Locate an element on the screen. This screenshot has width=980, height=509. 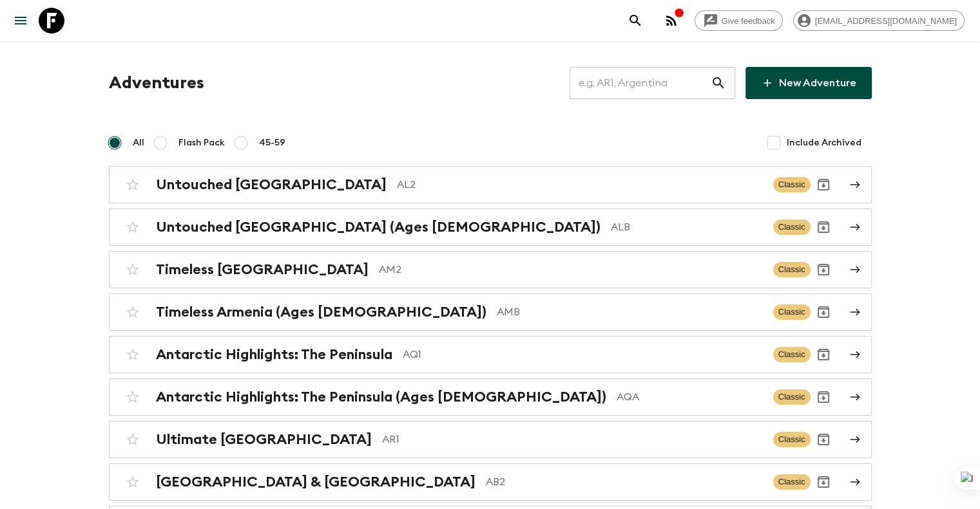
button: menu is located at coordinates (21, 21).